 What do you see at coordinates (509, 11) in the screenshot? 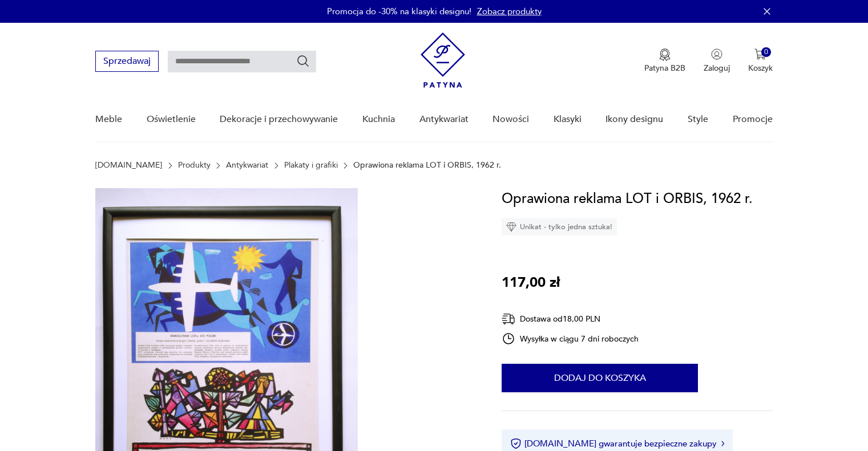
I see `a: Zobacz produkty` at bounding box center [509, 11].